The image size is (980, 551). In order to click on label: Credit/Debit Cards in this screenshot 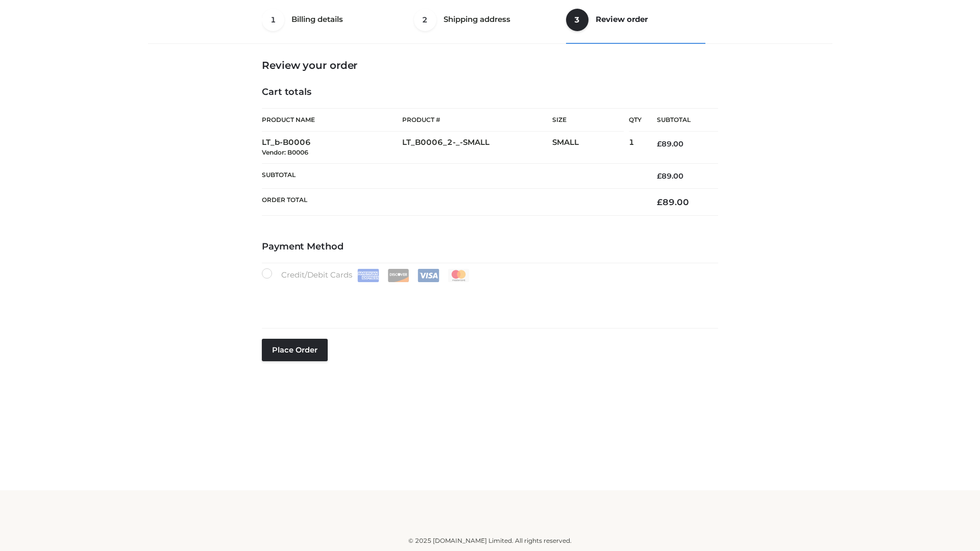, I will do `click(366, 275)`.